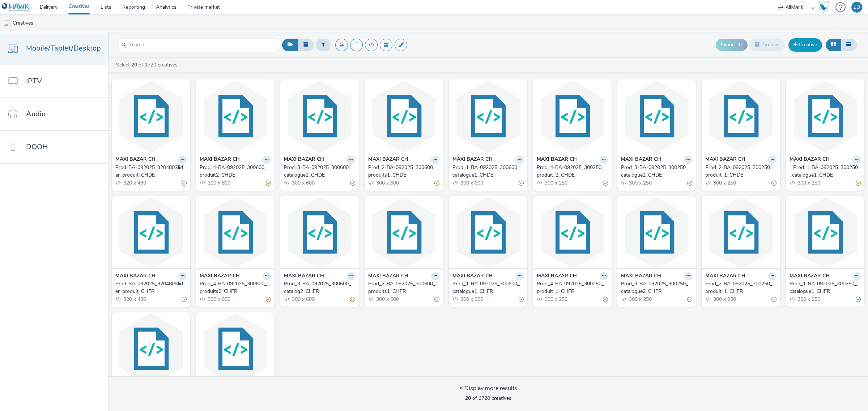 Image resolution: width=868 pixels, height=411 pixels. I want to click on div: Valid, so click(858, 299).